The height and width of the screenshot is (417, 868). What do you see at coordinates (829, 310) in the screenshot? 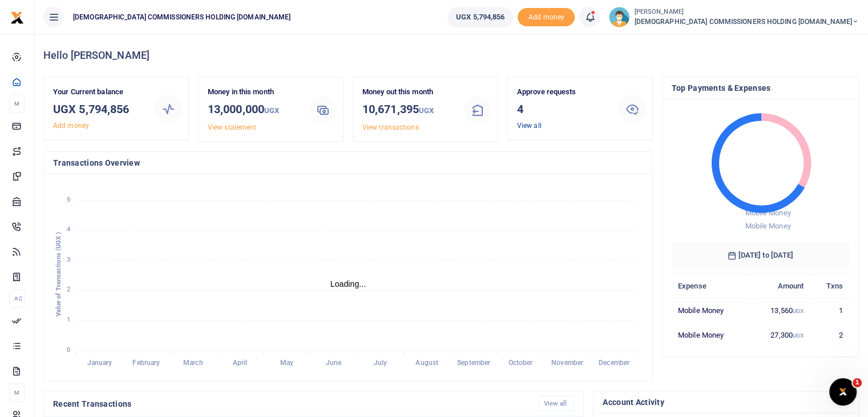
I see `td: 1` at bounding box center [829, 310].